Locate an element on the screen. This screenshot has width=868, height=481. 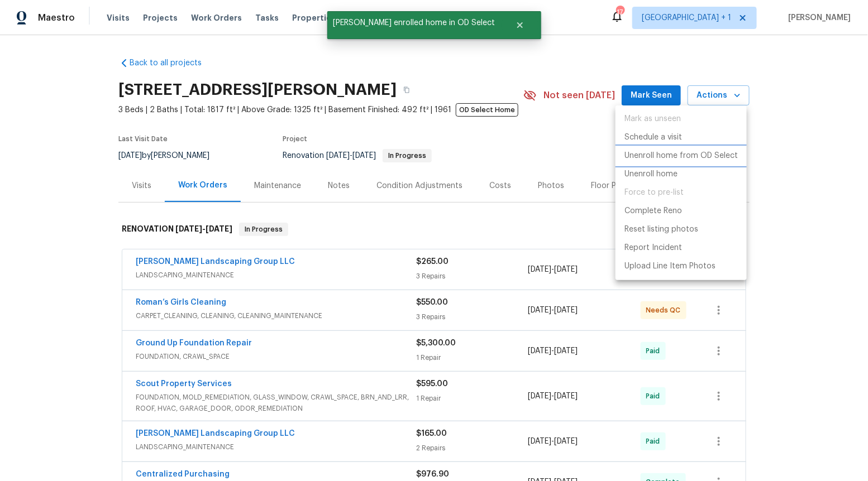
p: Reset listing photos is located at coordinates (661, 230).